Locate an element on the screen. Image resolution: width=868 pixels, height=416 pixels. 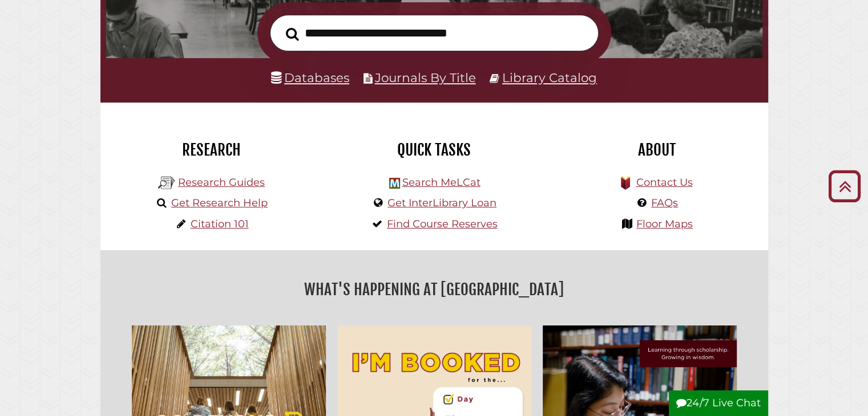
h2: About is located at coordinates (657, 150).